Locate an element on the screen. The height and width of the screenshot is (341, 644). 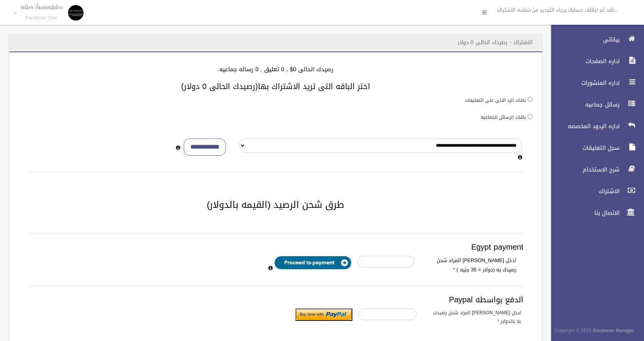
input: Submit is located at coordinates (324, 315).